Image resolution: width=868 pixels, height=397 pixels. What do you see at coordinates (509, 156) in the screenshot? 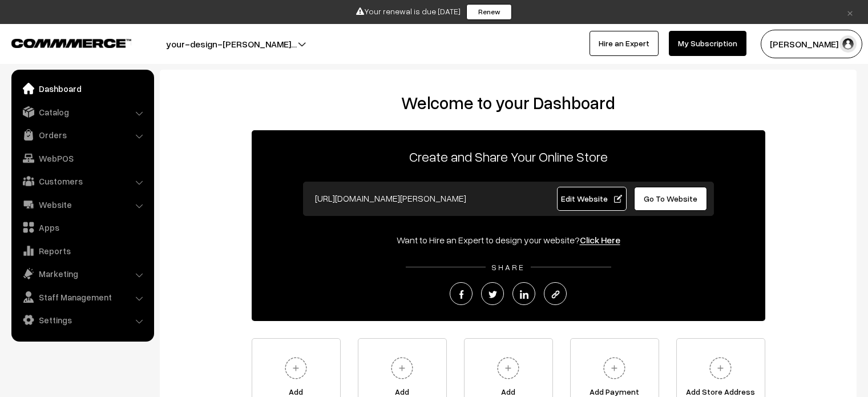
I see `p: Create and Share Your Online Store` at bounding box center [509, 156].